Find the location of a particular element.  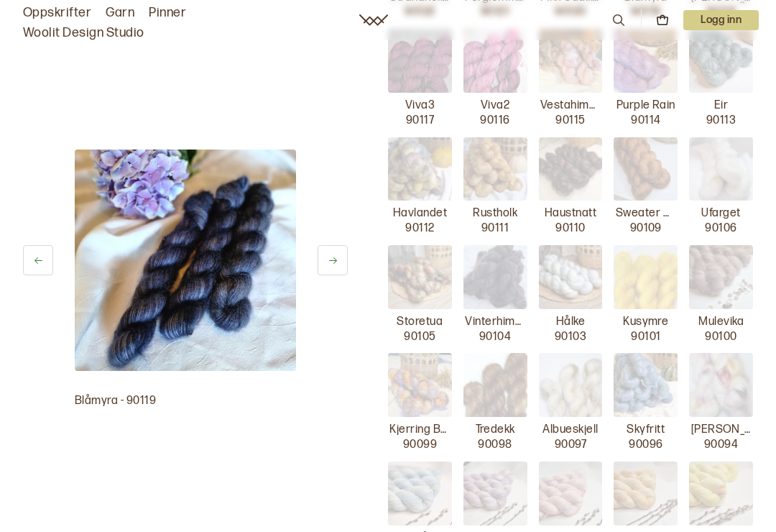

p: Sweater Weather is located at coordinates (646, 213).